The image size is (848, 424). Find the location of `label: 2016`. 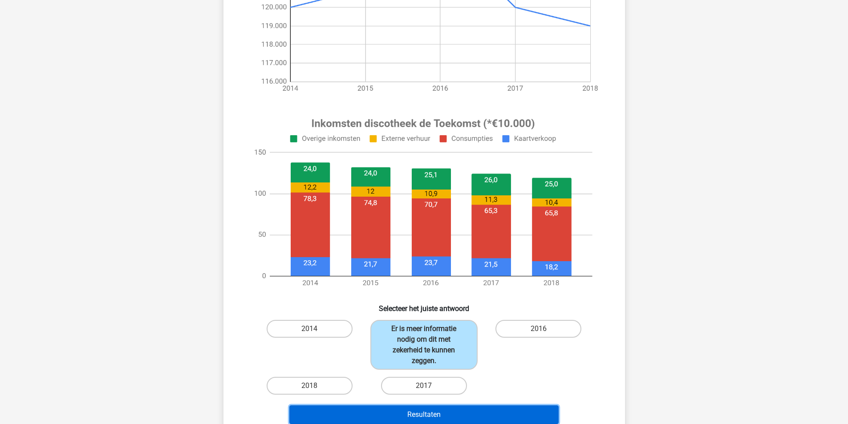

label: 2016 is located at coordinates (538, 329).